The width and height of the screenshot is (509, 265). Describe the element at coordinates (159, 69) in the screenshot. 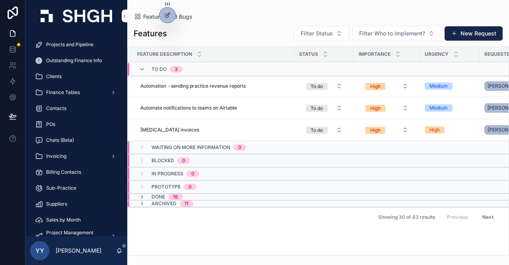

I see `span: To do` at that location.